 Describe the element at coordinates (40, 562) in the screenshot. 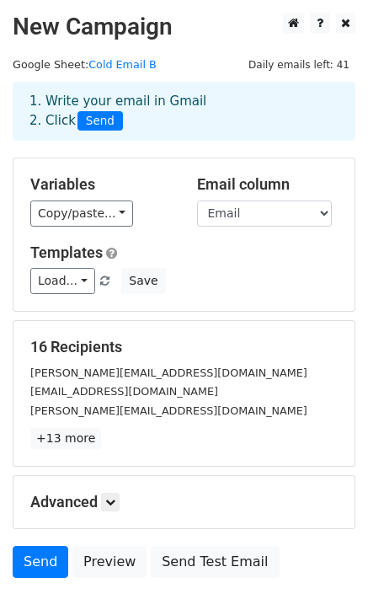

I see `a: Send` at that location.